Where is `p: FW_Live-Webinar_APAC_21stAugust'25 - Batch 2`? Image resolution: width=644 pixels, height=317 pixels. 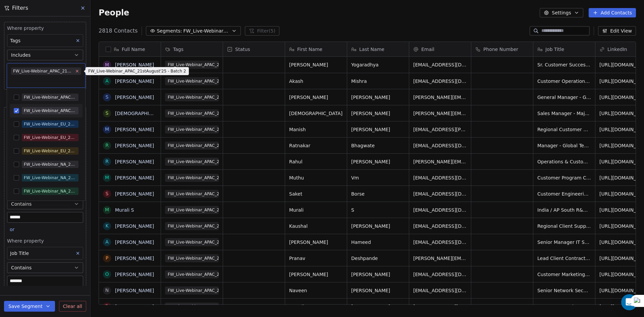
p: FW_Live-Webinar_APAC_21stAugust'25 - Batch 2 is located at coordinates (137, 71).